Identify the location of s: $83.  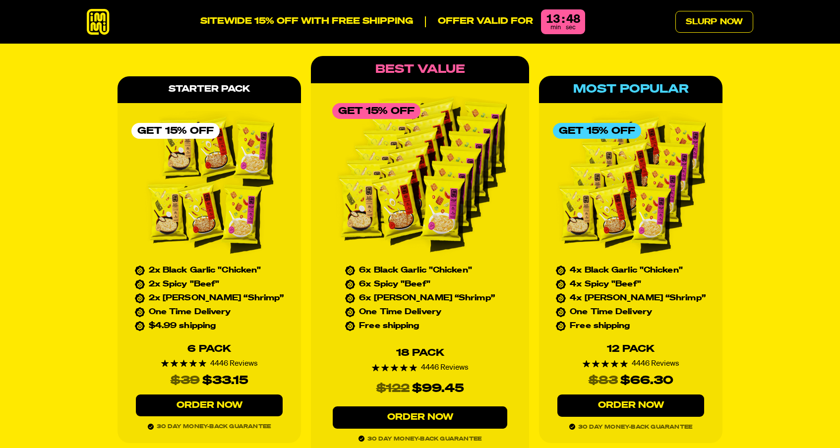
(603, 381).